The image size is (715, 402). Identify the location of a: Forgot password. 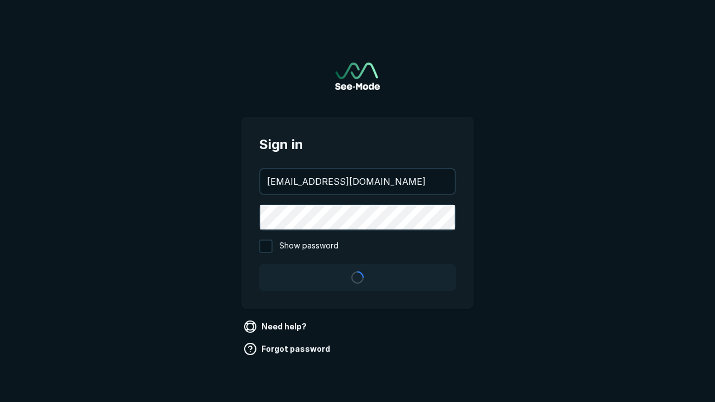
(288, 349).